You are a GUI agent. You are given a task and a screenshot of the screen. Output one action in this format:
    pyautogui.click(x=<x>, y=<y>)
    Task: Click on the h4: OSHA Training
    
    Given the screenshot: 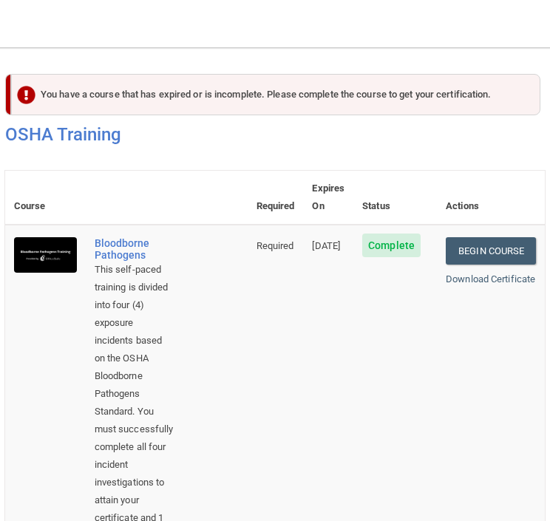 What is the action you would take?
    pyautogui.click(x=275, y=134)
    